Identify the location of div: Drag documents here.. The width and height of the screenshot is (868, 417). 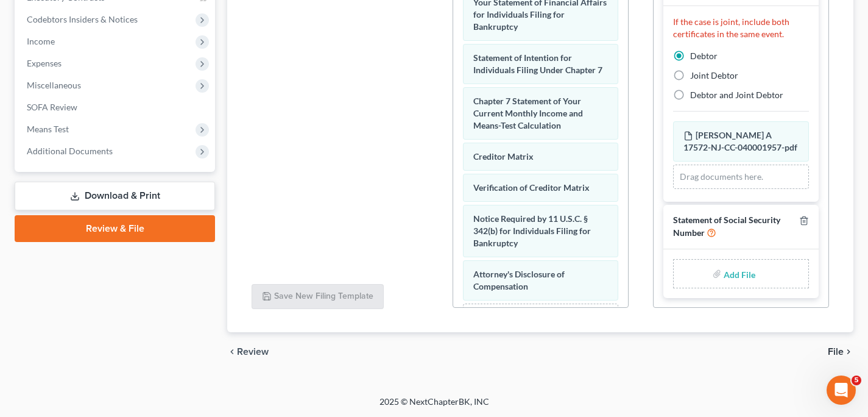
(741, 177).